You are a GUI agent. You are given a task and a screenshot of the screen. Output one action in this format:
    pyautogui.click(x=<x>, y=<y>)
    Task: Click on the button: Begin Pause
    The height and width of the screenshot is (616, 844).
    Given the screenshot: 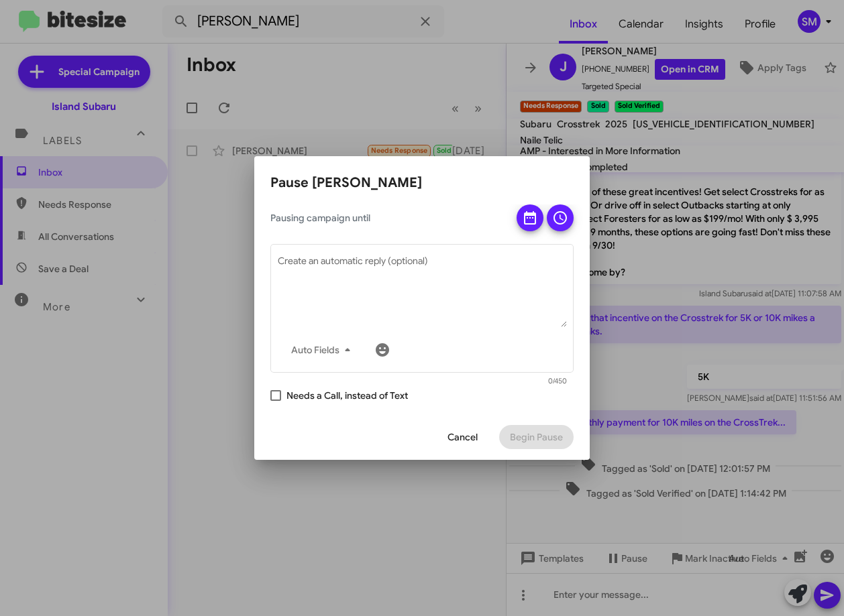 What is the action you would take?
    pyautogui.click(x=536, y=437)
    